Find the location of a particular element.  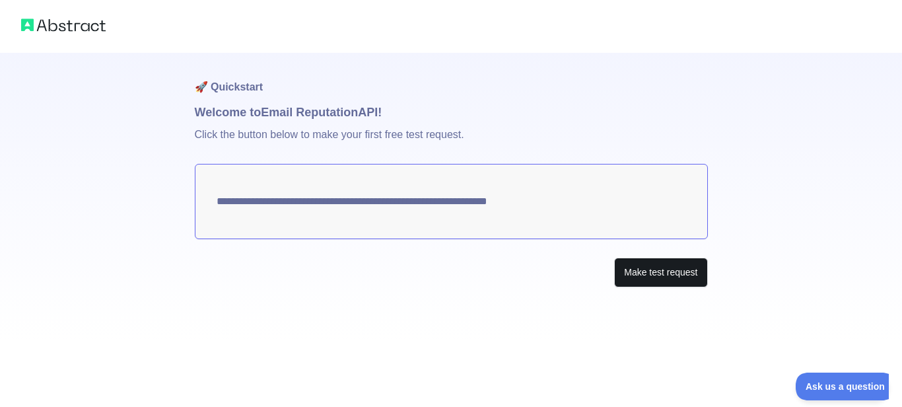

h1: Welcome to Email Reputation API! is located at coordinates (451, 112).